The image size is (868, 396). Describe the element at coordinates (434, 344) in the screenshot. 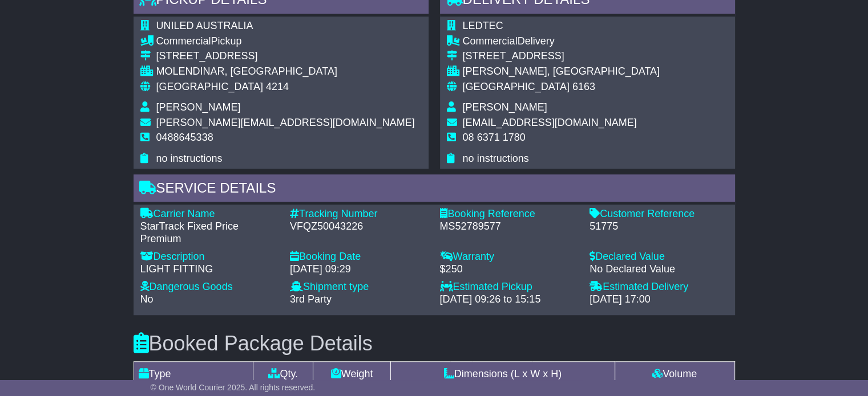

I see `h3: Booked Package Details` at that location.